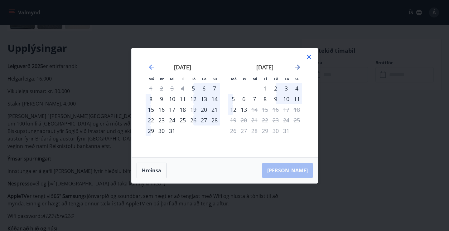 This screenshot has height=231, width=449. I want to click on div: 28, so click(214, 120).